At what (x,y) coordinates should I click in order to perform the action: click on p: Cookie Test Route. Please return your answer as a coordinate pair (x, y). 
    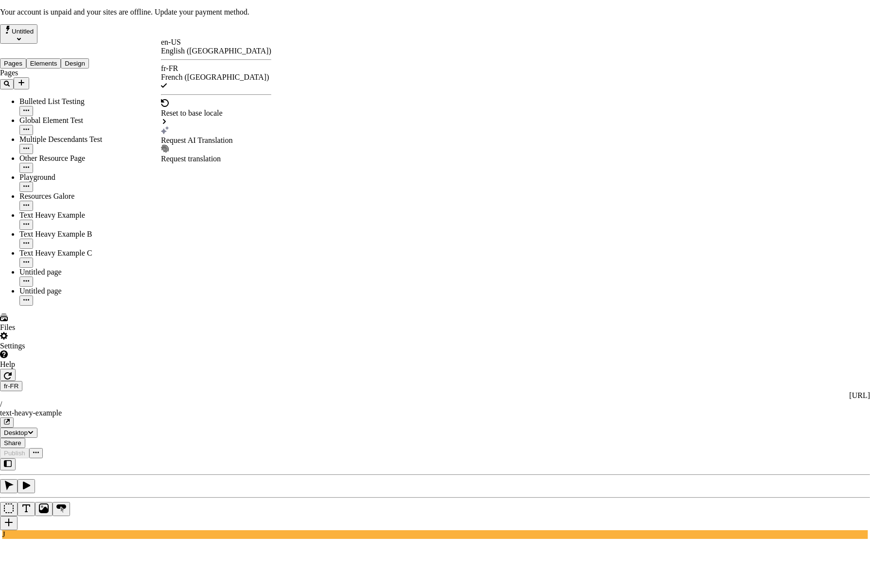
    Looking at the image, I should click on (73, 12).